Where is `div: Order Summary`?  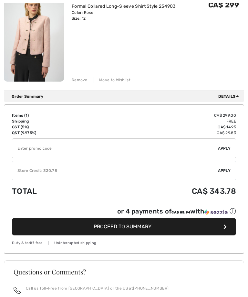
div: Order Summary is located at coordinates (127, 96).